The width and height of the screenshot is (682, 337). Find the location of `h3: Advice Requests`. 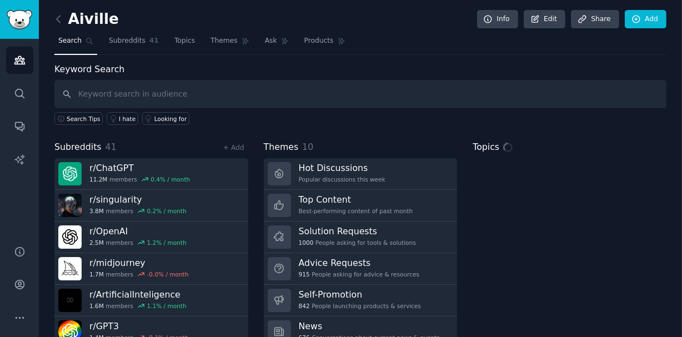

h3: Advice Requests is located at coordinates (359, 263).